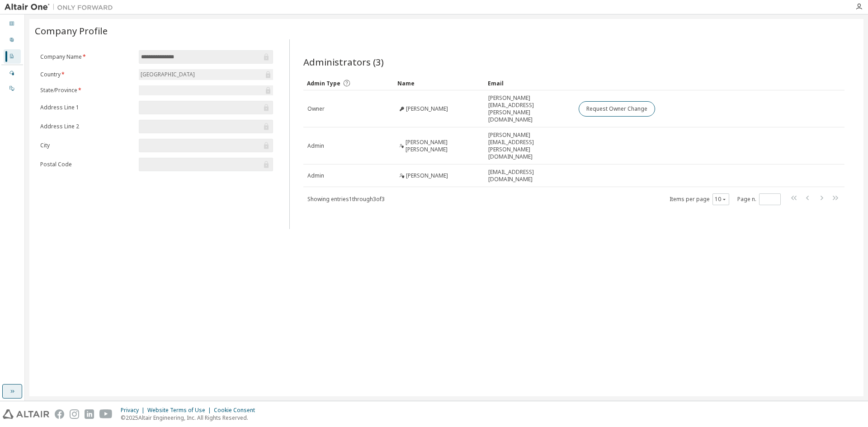 The image size is (868, 427). I want to click on div: User Profile, so click(12, 40).